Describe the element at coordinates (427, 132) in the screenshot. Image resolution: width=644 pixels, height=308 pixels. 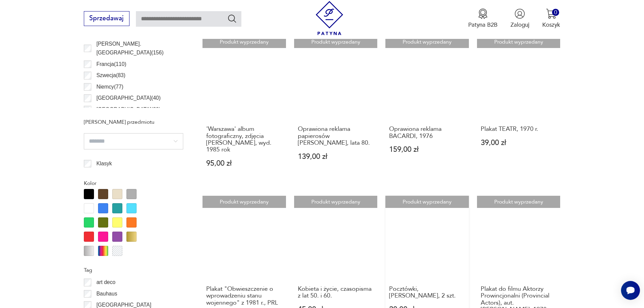
I see `h3: Oprawiona reklama BACARDI, 1976` at that location.